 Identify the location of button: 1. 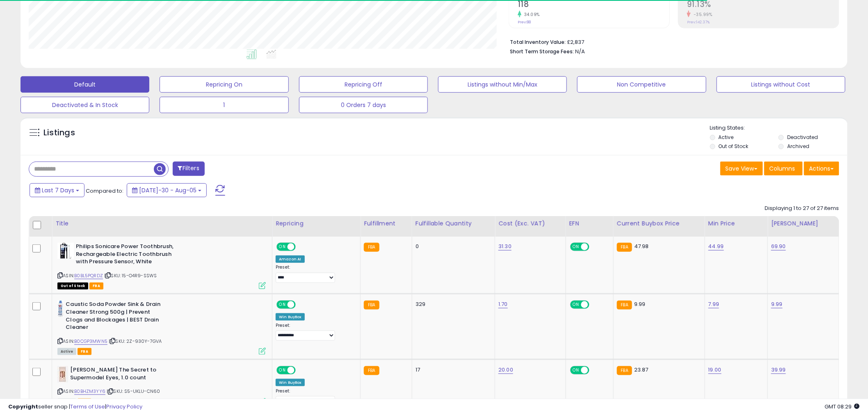
(224, 105).